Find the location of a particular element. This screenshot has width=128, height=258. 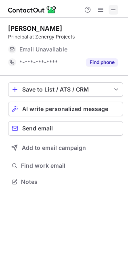

span: Find work email is located at coordinates (70, 165).